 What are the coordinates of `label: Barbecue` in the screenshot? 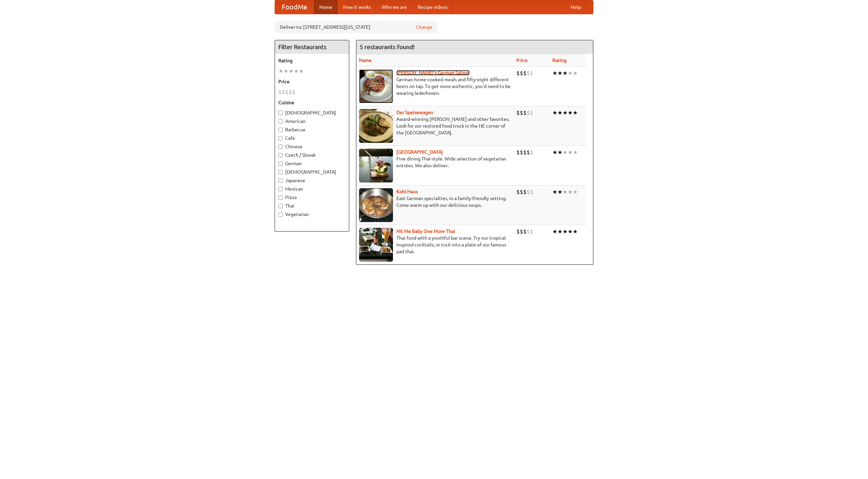 It's located at (312, 130).